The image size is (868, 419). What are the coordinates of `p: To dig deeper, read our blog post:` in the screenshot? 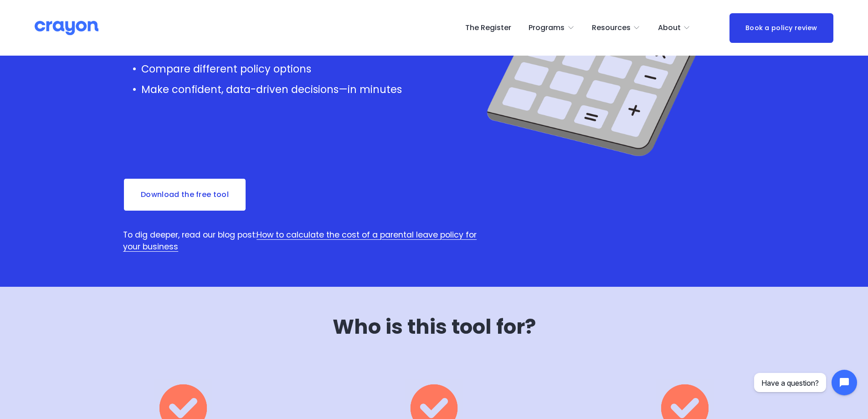 It's located at (309, 240).